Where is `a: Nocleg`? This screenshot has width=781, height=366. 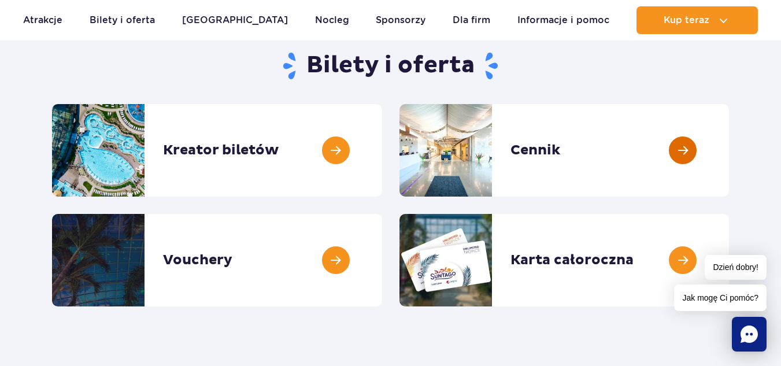
a: Nocleg is located at coordinates (332, 20).